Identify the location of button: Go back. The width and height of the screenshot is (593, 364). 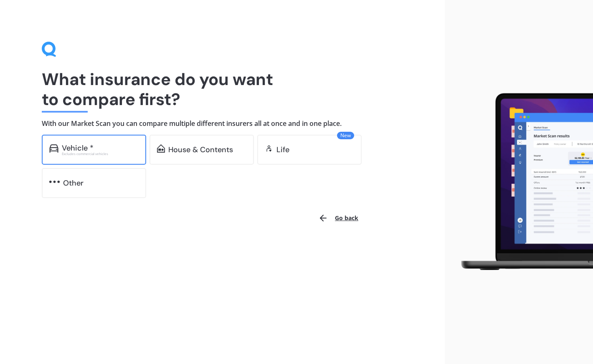
(338, 218).